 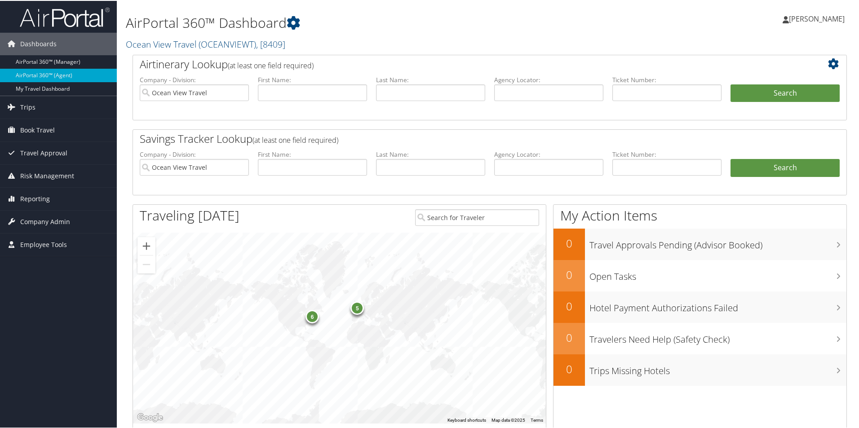 What do you see at coordinates (508, 419) in the screenshot?
I see `span: Map data ©2025` at bounding box center [508, 419].